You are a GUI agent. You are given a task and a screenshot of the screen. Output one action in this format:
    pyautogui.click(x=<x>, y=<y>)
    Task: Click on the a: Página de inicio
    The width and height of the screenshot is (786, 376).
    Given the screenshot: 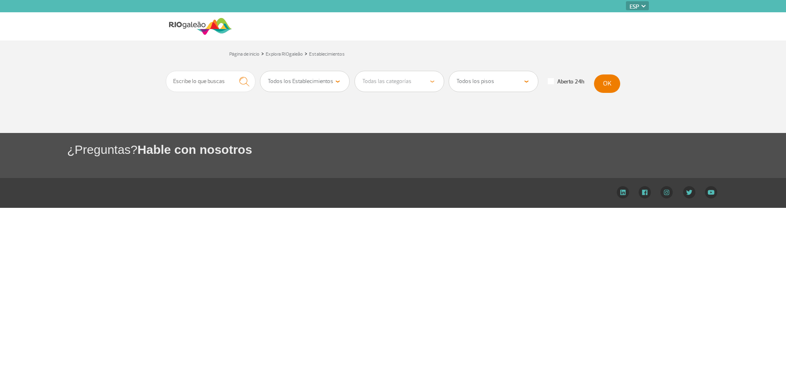 What is the action you would take?
    pyautogui.click(x=244, y=54)
    